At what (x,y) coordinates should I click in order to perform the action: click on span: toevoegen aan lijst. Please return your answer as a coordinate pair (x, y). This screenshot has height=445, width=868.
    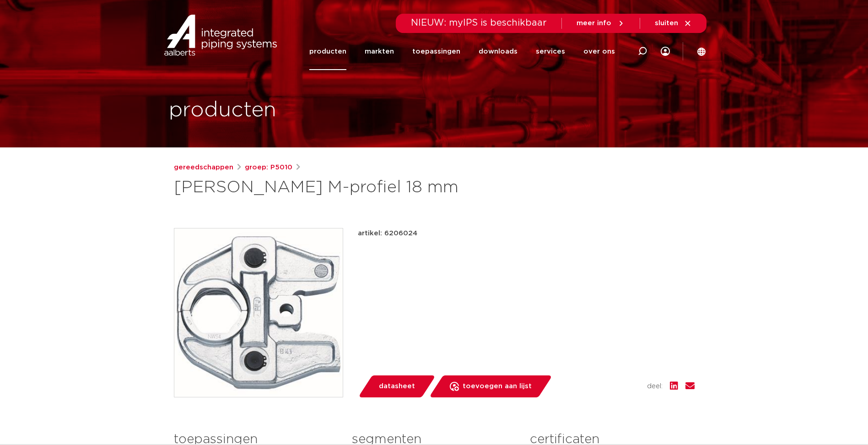
    Looking at the image, I should click on (497, 386).